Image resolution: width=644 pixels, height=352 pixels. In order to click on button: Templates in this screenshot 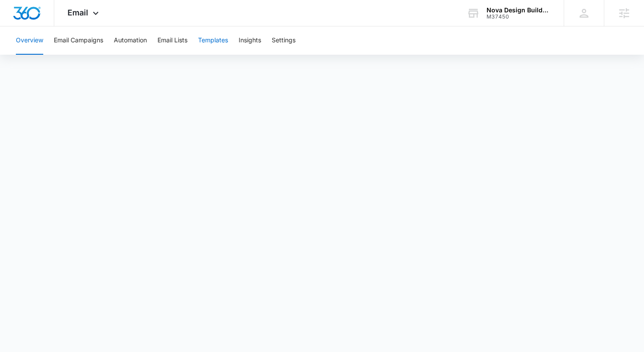, I will do `click(213, 40)`.